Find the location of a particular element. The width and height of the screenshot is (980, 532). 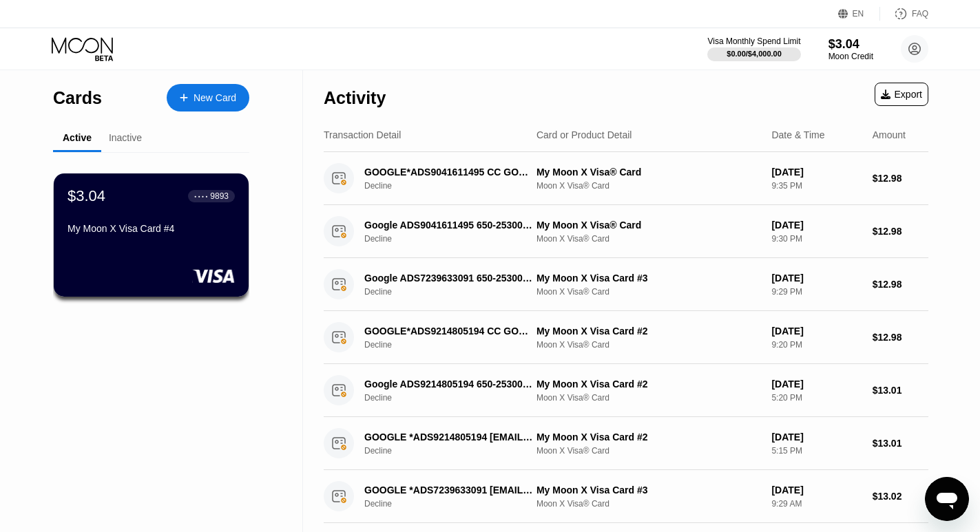

div: Active is located at coordinates (77, 138).